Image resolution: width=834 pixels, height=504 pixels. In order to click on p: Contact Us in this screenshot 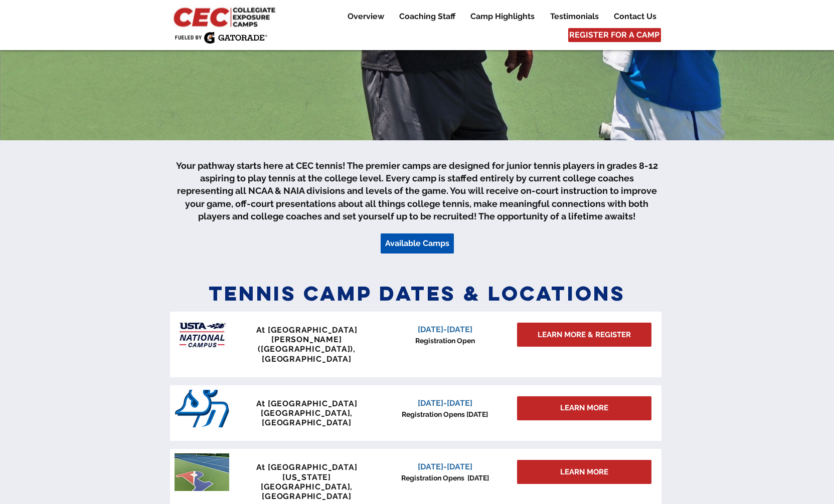, I will do `click(635, 17)`.